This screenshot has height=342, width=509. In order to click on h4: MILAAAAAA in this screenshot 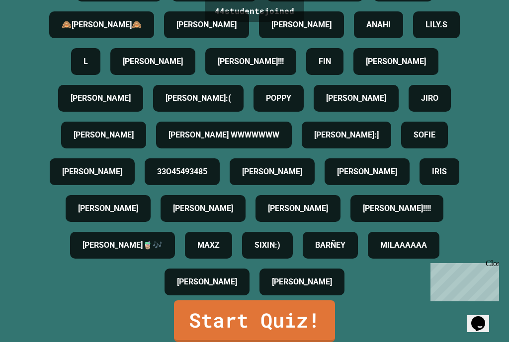, I will do `click(403, 245)`.